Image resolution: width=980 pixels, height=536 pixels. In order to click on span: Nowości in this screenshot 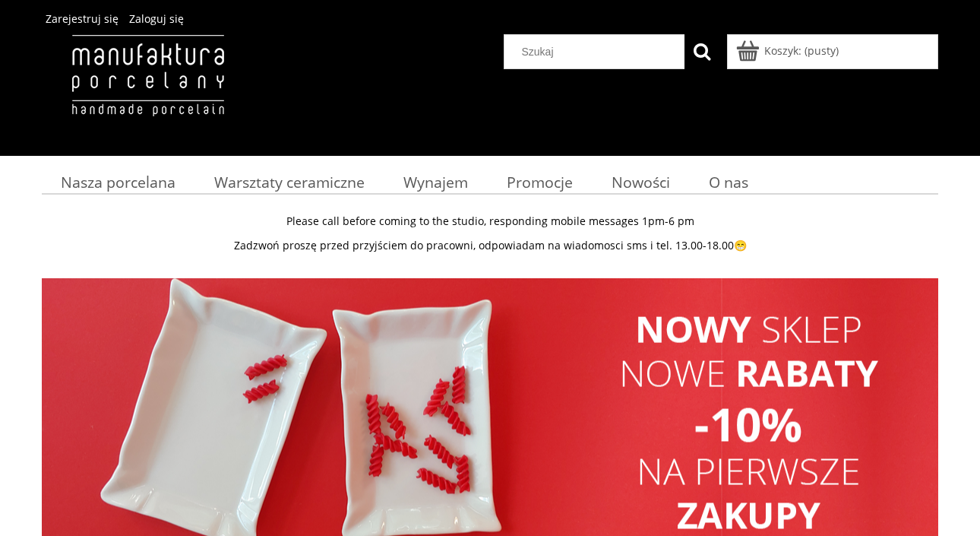, I will do `click(640, 182)`.